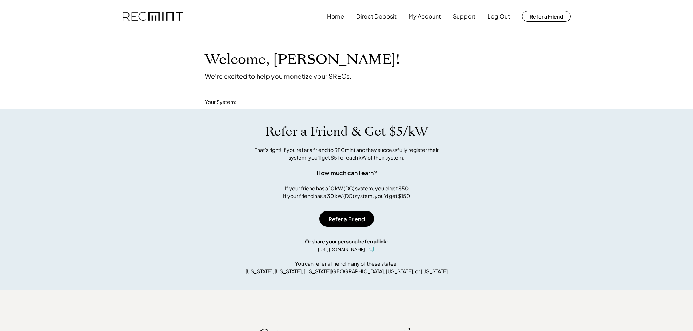 The width and height of the screenshot is (693, 331). I want to click on button: Support, so click(464, 16).